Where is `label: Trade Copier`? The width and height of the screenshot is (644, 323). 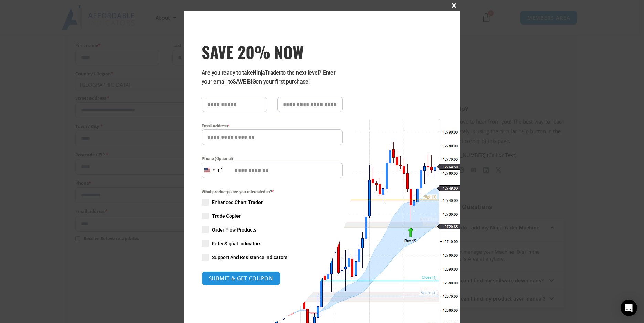
label: Trade Copier is located at coordinates (272, 216).